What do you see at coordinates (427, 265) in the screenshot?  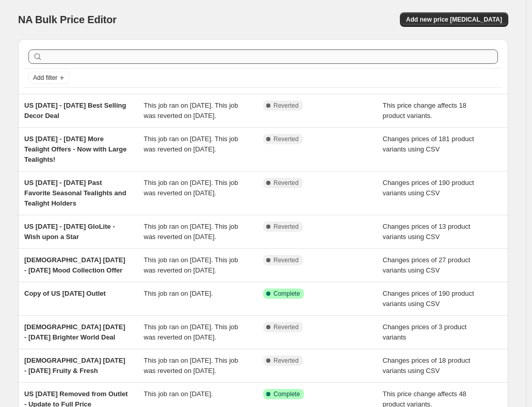 I see `span: Changes prices of 27 product variants using CSV` at bounding box center [427, 265].